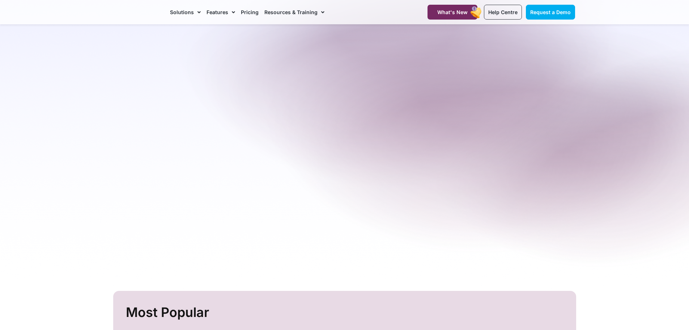 The height and width of the screenshot is (330, 689). What do you see at coordinates (551, 12) in the screenshot?
I see `a: Request a Demo` at bounding box center [551, 12].